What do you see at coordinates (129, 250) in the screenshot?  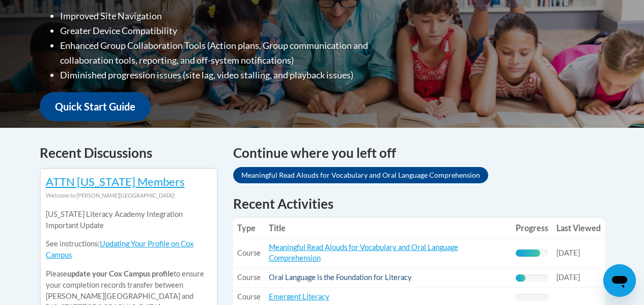 I see `p: See instructions:` at bounding box center [129, 250].